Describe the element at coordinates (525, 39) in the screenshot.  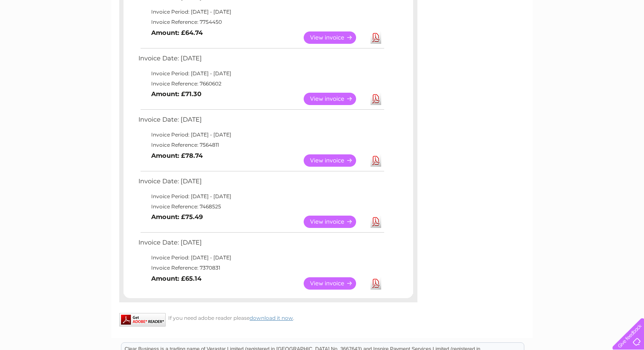
I see `a: Energy` at that location.